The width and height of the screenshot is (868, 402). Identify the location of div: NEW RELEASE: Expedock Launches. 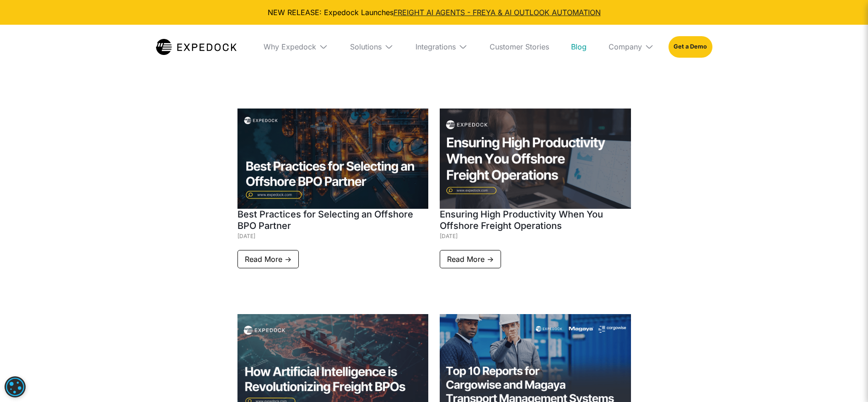
(434, 12).